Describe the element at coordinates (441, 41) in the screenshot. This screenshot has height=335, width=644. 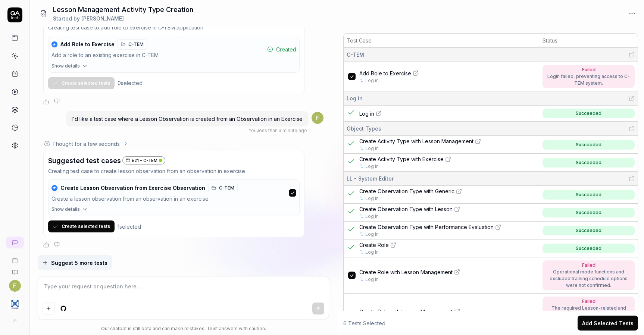
I see `th: Test Case` at that location.